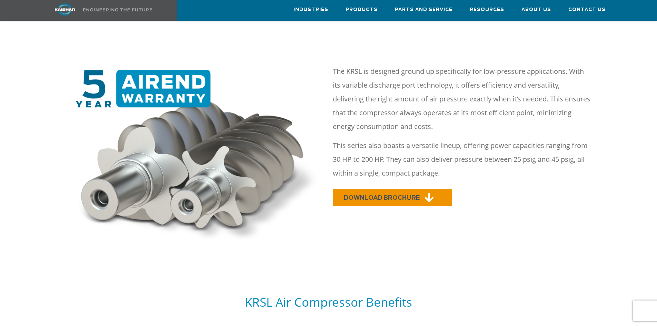 Image resolution: width=657 pixels, height=326 pixels. Describe the element at coordinates (311, 10) in the screenshot. I see `span: Industries` at that location.